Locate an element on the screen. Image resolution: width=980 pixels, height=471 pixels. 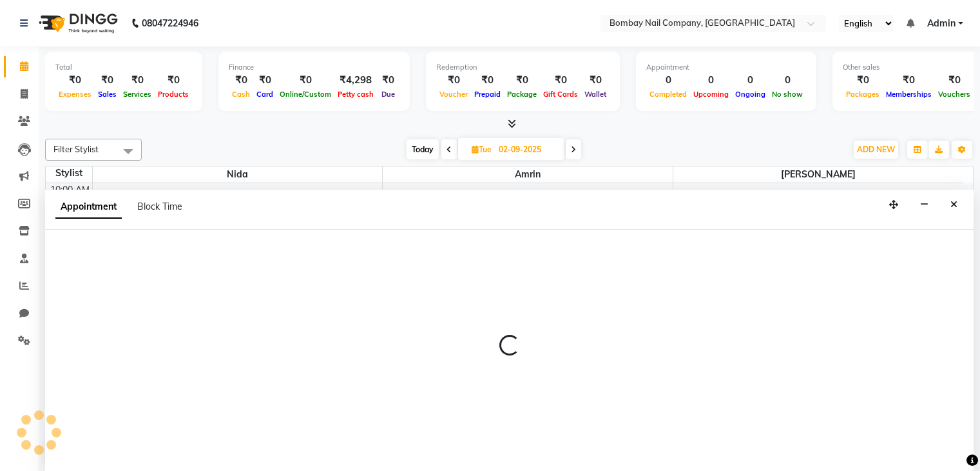
div: Redemption is located at coordinates (522, 67).